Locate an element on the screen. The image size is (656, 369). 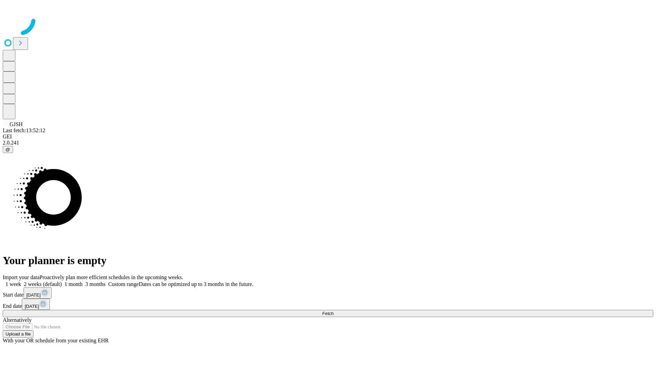
span: Last fetch: 13:52:12 is located at coordinates (24, 130).